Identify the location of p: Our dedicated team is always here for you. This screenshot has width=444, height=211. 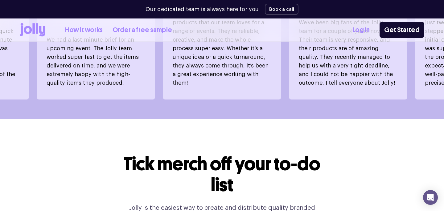
(202, 9).